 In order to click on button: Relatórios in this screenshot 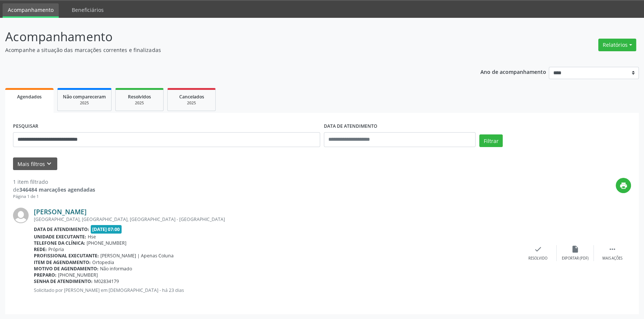, I will do `click(617, 45)`.